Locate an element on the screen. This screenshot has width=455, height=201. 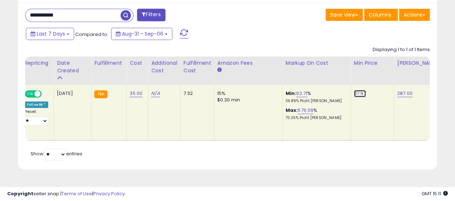
b: Min: is located at coordinates (291, 93).